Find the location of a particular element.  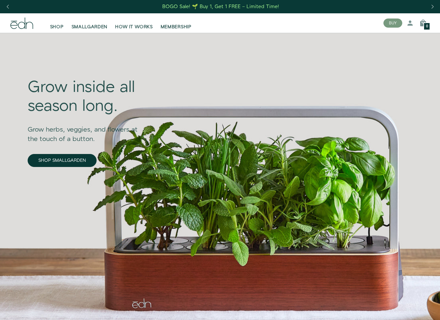

a: SHOP SMALLGARDEN is located at coordinates (62, 161).